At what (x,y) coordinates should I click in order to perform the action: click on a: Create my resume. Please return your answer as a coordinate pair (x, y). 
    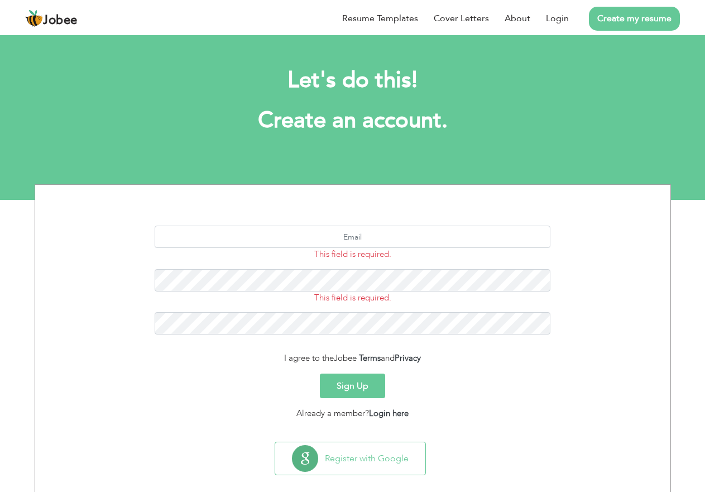
    Looking at the image, I should click on (635, 18).